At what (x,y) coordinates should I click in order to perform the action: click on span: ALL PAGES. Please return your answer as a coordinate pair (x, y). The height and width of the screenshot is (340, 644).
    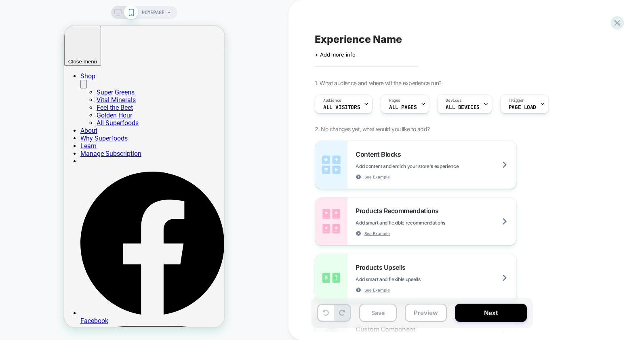
    Looking at the image, I should click on (403, 107).